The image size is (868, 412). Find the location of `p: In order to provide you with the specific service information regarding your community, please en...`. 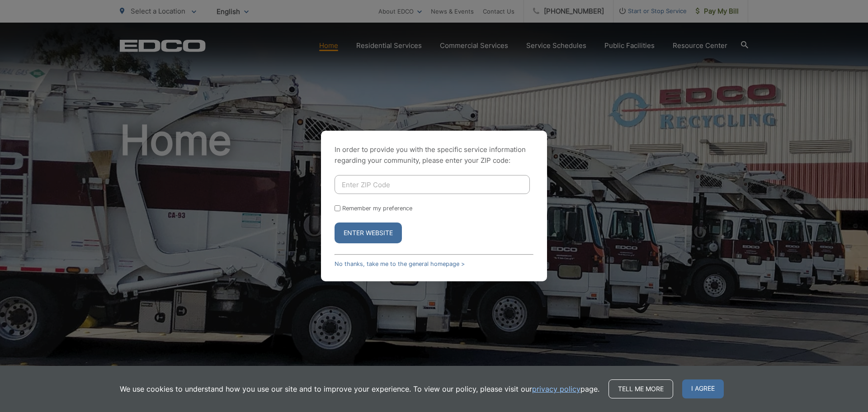

p: In order to provide you with the specific service information regarding your community, please en... is located at coordinates (434, 155).